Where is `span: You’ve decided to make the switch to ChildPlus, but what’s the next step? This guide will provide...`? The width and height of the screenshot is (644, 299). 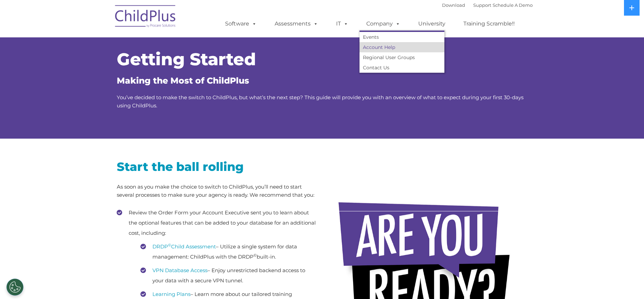 span: You’ve decided to make the switch to ChildPlus, but what’s the next step? This guide will provide... is located at coordinates (320, 102).